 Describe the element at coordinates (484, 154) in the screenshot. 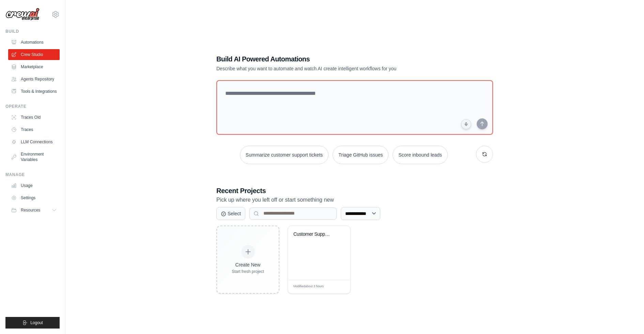

I see `button: Get new suggestions` at that location.